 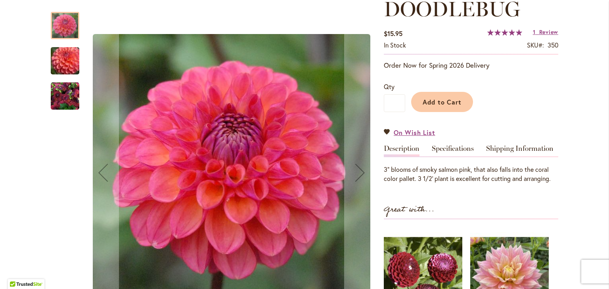 What do you see at coordinates (453, 151) in the screenshot?
I see `a: Specifications` at bounding box center [453, 151].